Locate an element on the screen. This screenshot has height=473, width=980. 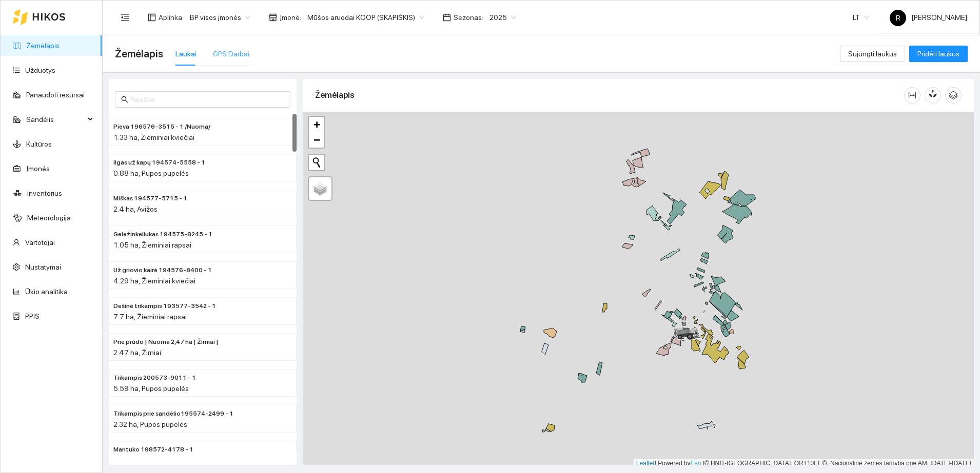
span: Sezonas : is located at coordinates (469, 17).